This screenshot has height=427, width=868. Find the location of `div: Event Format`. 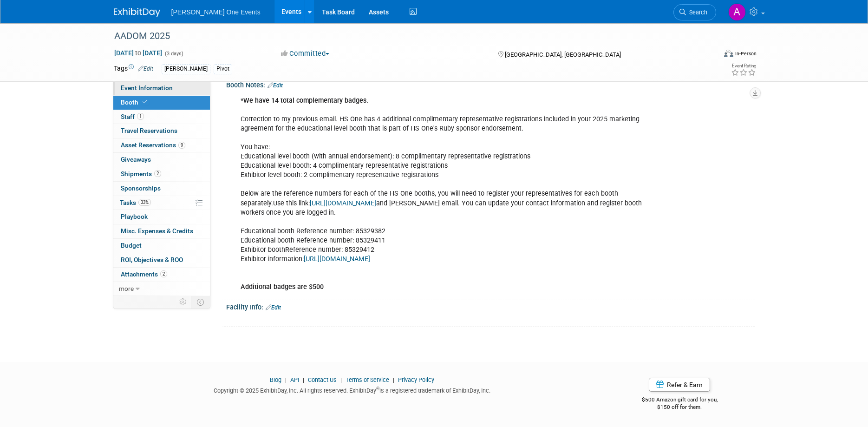

div: Event Format is located at coordinates (709, 55).